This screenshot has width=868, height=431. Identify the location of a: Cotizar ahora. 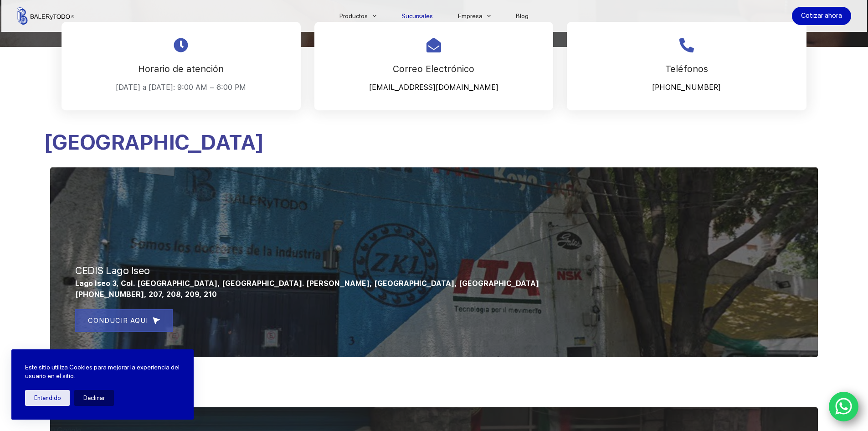
(822, 16).